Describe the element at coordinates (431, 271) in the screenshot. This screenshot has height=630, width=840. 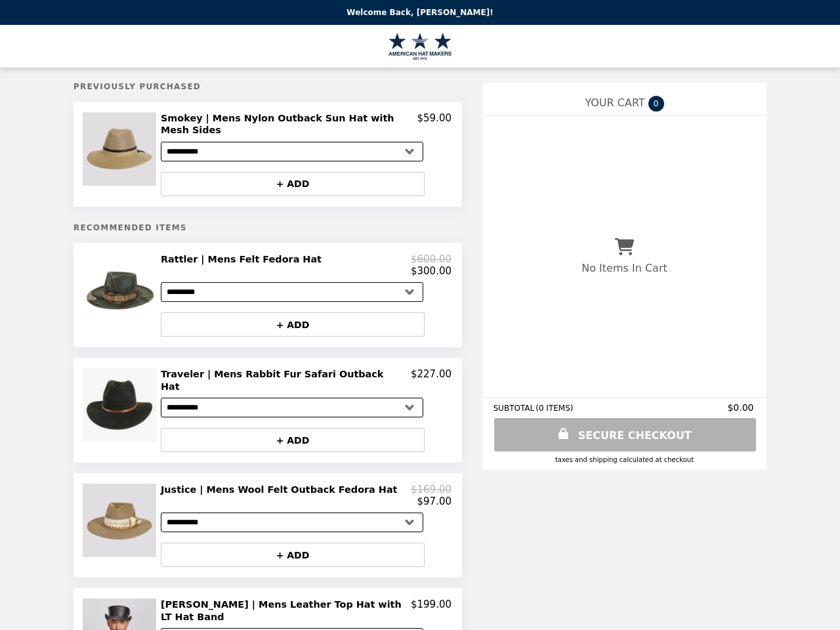
I see `p: $300.00` at that location.